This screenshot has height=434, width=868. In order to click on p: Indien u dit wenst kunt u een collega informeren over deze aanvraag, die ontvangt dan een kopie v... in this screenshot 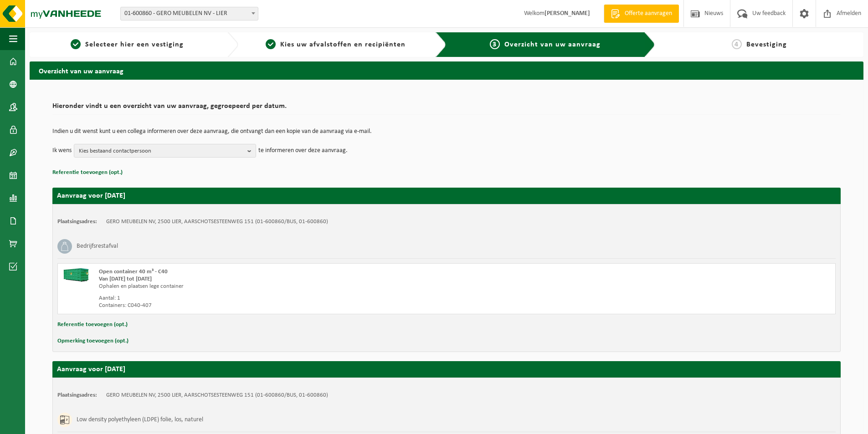, I will do `click(447, 132)`.